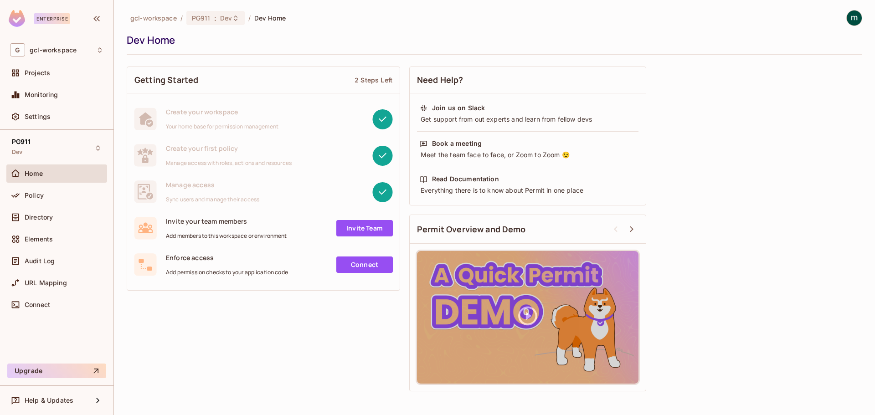 This screenshot has height=415, width=875. Describe the element at coordinates (528, 191) in the screenshot. I see `div: Everything there is to know about Permit in one place` at that location.